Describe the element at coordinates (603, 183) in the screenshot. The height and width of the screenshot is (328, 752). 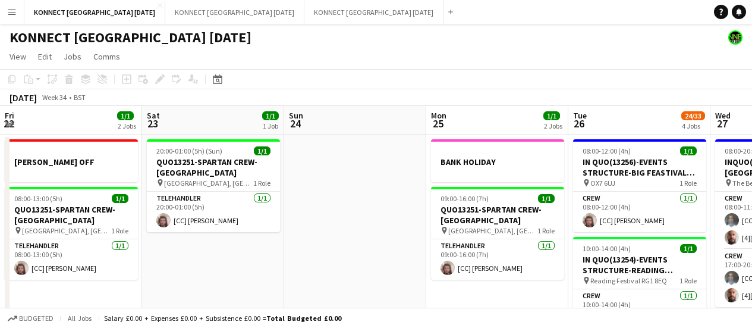
I see `span: OX7 6UJ` at that location.